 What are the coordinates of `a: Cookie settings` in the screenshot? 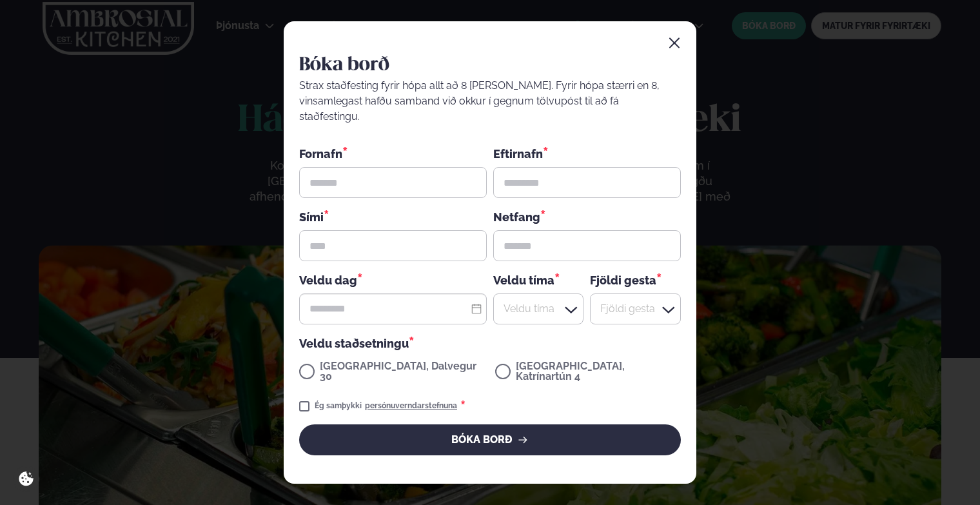 It's located at (26, 478).